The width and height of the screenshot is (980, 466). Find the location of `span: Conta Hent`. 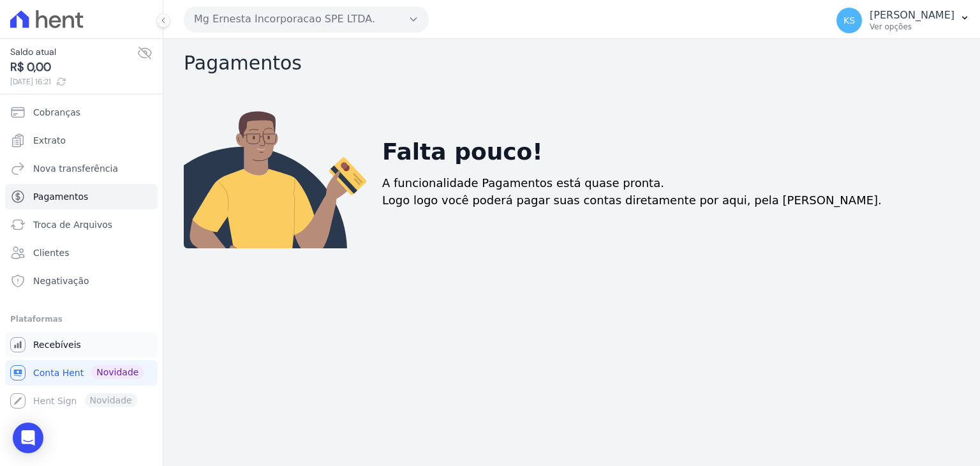

span: Conta Hent is located at coordinates (58, 373).